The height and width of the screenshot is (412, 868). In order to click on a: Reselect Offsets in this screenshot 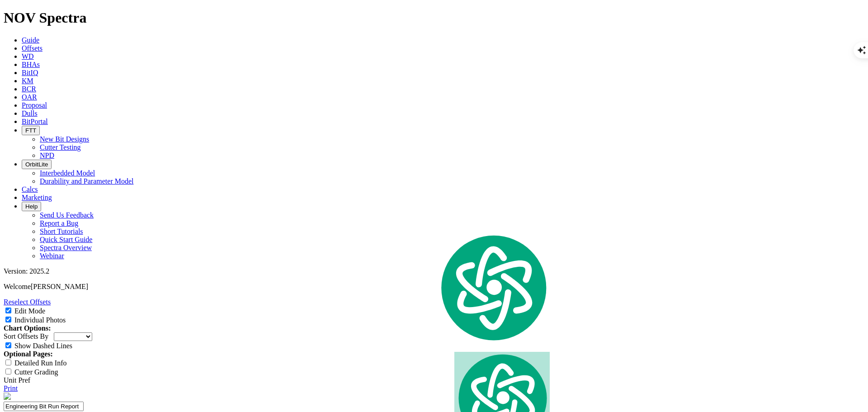, I will do `click(27, 302)`.